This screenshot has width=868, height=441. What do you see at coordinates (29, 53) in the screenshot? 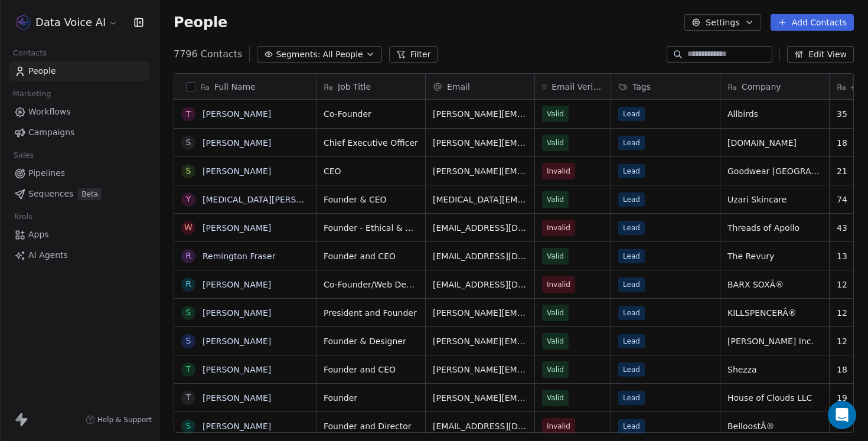
I see `span: Contacts` at bounding box center [29, 53].